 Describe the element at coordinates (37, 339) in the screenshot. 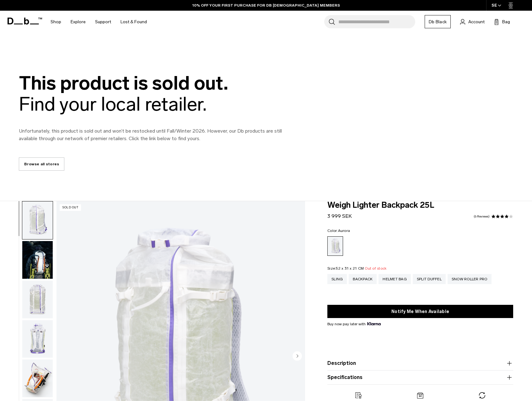

I see `img: Weigh_Lighter_Backpack_25L_3.png` at that location.